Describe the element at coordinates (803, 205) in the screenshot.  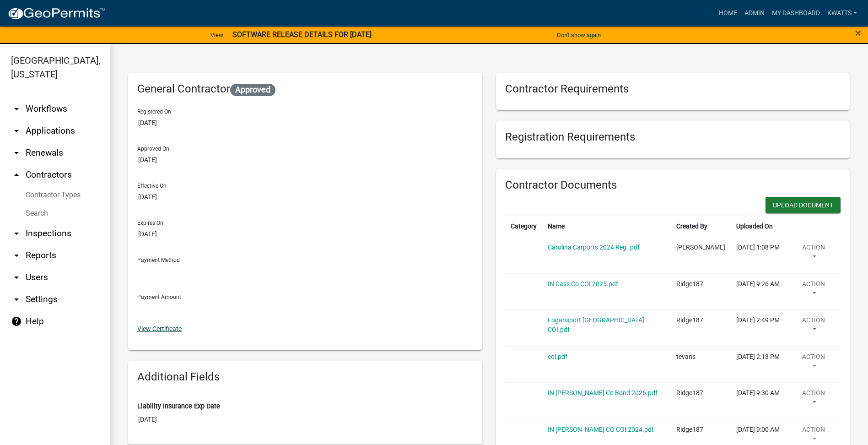
I see `button: Upload Document` at that location.